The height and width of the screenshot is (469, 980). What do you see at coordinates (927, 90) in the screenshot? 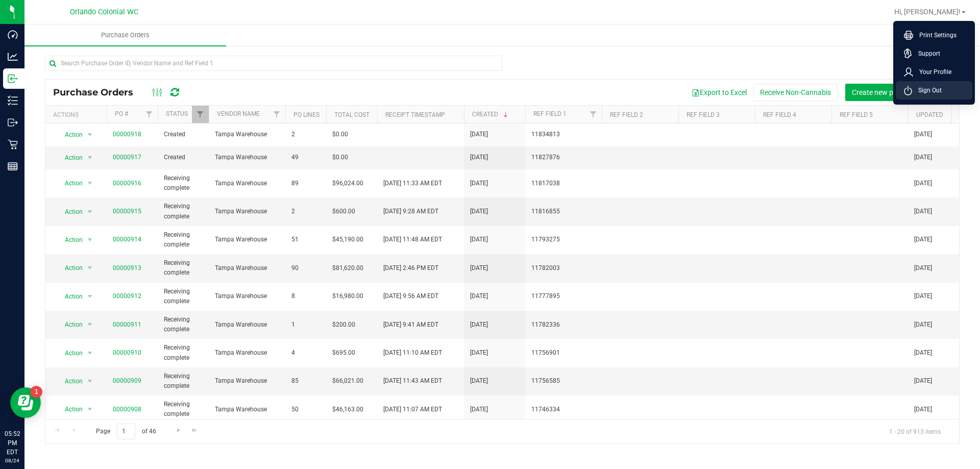
I see `span: Sign Out` at bounding box center [927, 90].